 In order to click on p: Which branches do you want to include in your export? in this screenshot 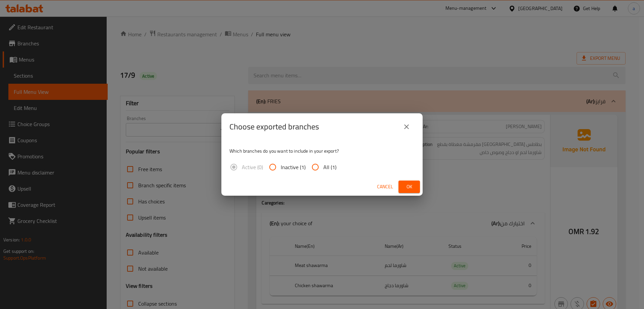, I will do `click(322, 151)`.